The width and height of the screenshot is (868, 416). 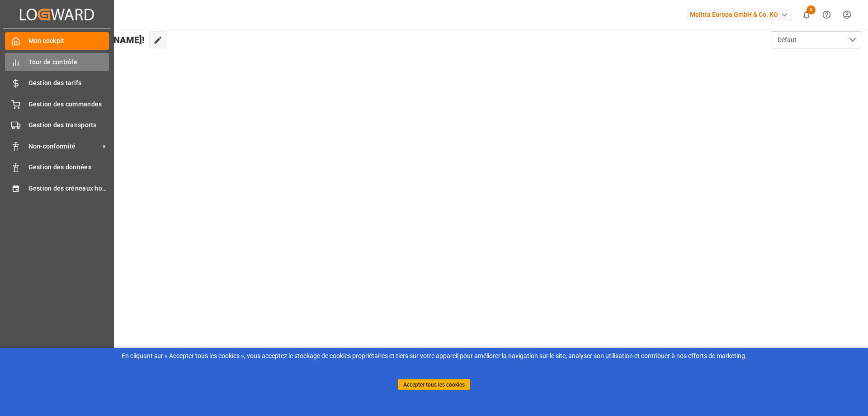 What do you see at coordinates (57, 61) in the screenshot?
I see `a: Tour de contrôle` at bounding box center [57, 61].